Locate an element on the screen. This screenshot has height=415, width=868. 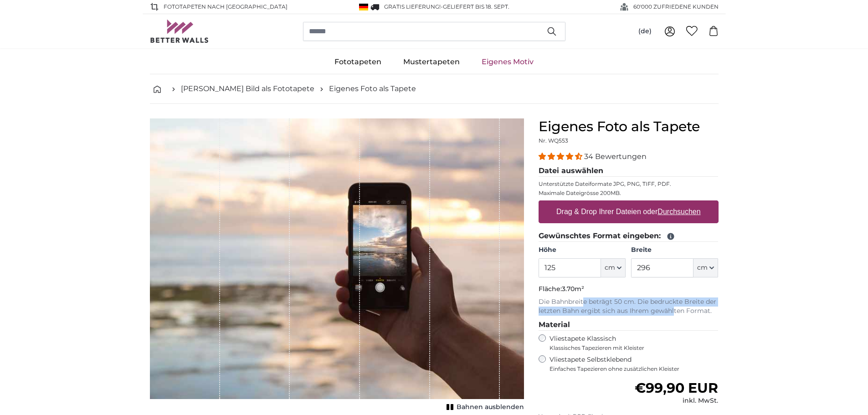
h1: Eigenes Foto als Tapete is located at coordinates (628, 127).